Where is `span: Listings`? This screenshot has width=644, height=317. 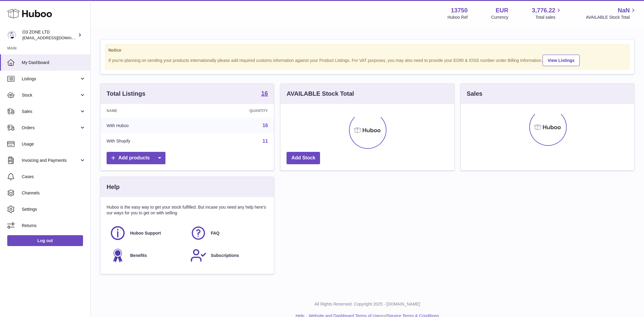
span: Listings is located at coordinates (50, 79).